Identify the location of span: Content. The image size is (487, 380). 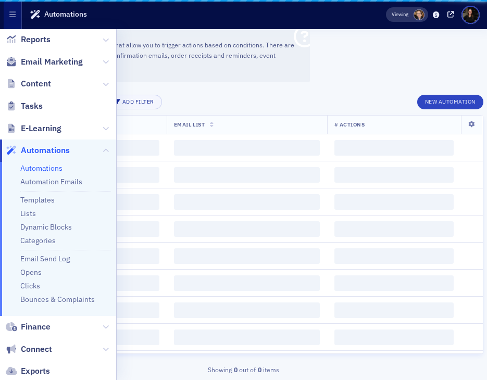
(36, 84).